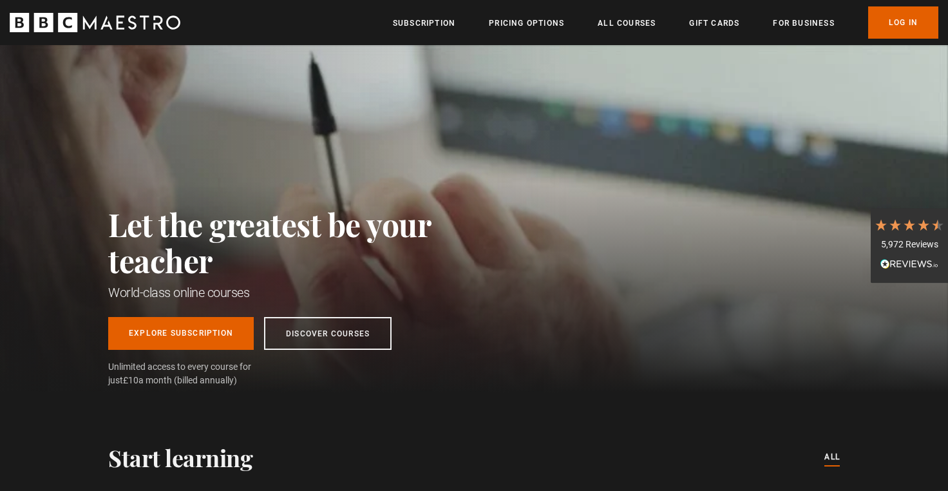 This screenshot has height=491, width=948. Describe the element at coordinates (424, 23) in the screenshot. I see `a: Subscription` at that location.